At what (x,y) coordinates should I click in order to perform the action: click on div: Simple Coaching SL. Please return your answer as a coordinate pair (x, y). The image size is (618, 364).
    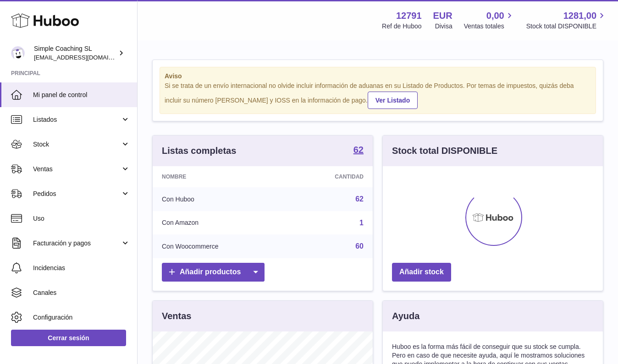
    Looking at the image, I should click on (75, 53).